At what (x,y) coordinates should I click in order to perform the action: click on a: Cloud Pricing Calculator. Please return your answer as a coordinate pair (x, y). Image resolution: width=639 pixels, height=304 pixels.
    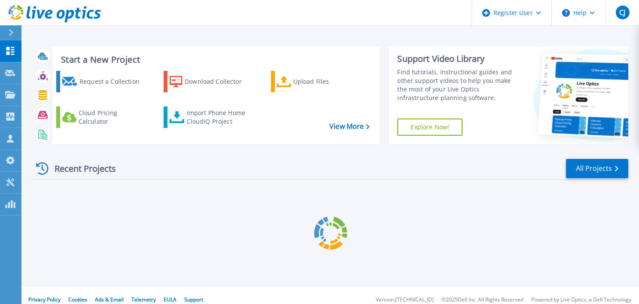
    Looking at the image, I should click on (100, 117).